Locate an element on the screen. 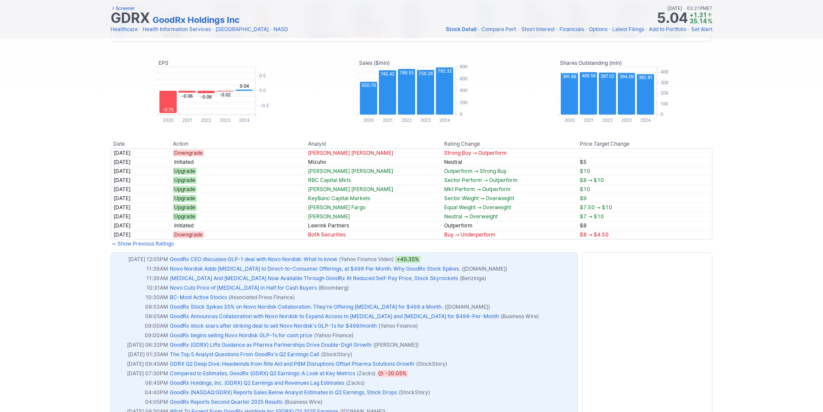  td: 09:05AM is located at coordinates (141, 316).